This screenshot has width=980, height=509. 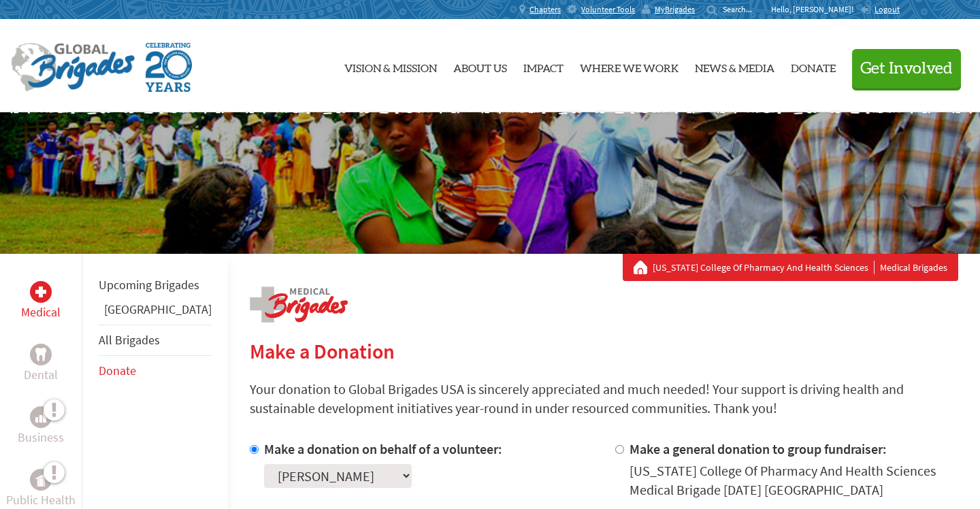 What do you see at coordinates (299, 304) in the screenshot?
I see `img: logo-medical.png` at bounding box center [299, 304].